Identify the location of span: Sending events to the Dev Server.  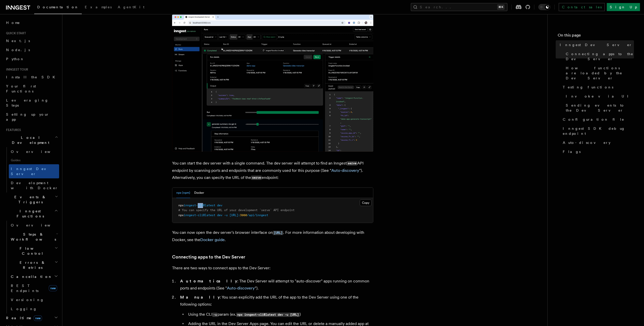
(600, 108).